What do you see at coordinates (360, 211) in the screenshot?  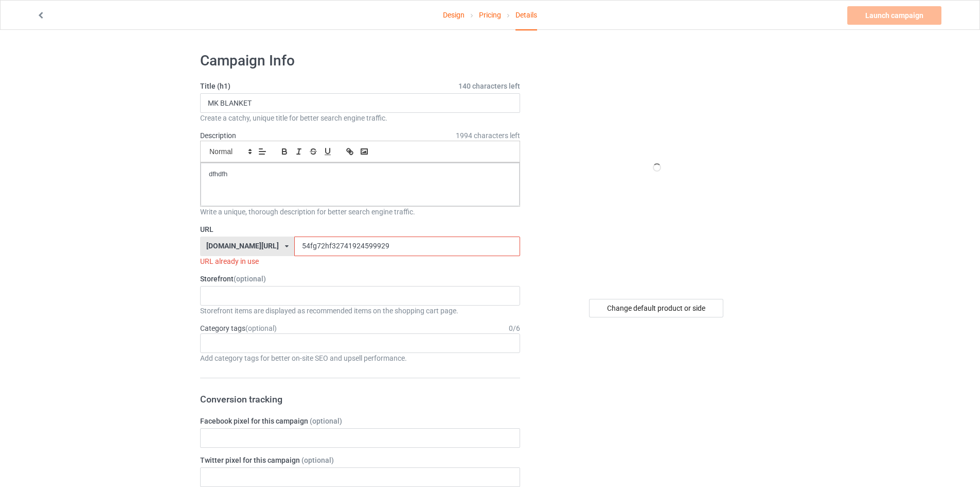 I see `div: Write a unique, thorough description for better search engine traffic.` at bounding box center [360, 211].